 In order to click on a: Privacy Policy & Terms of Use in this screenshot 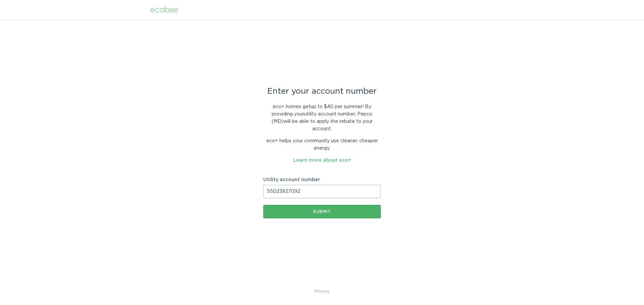, I will do `click(322, 291)`.